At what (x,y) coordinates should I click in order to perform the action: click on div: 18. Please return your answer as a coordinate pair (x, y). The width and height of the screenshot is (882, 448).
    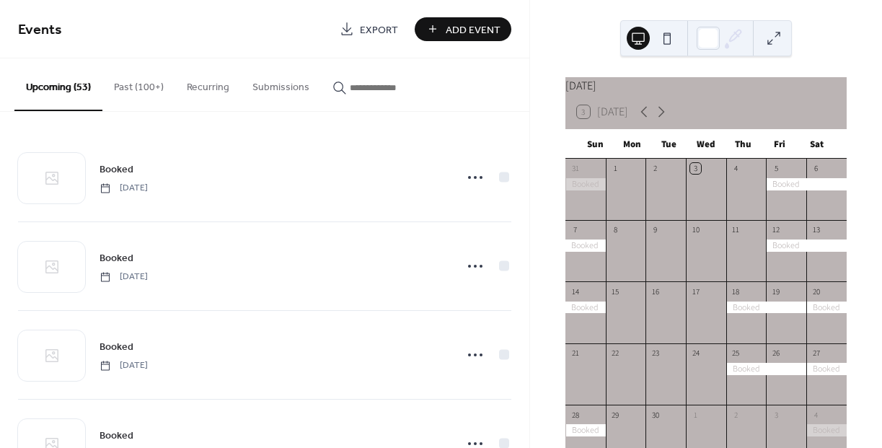
    Looking at the image, I should click on (736, 291).